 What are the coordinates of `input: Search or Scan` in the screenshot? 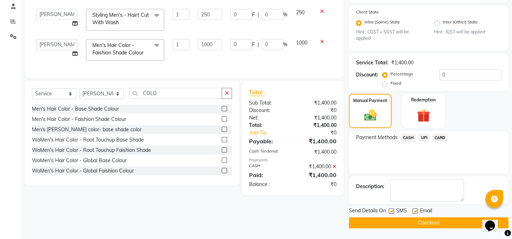 It's located at (175, 93).